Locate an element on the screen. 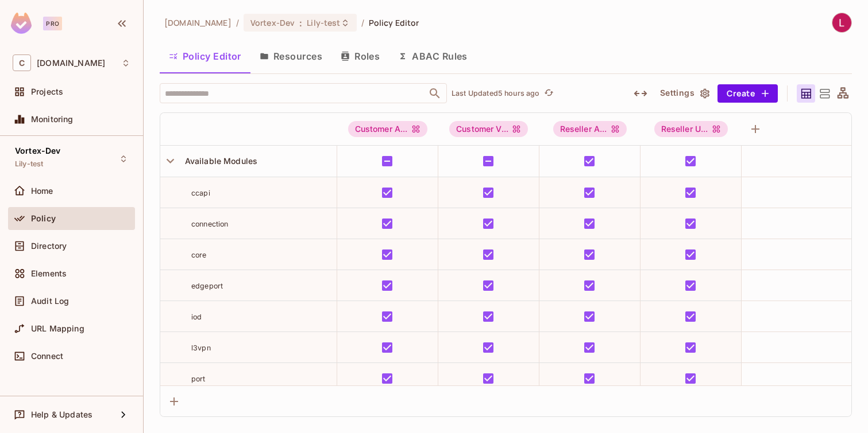 The height and width of the screenshot is (433, 868). div: Reseller A... is located at coordinates (590, 129).